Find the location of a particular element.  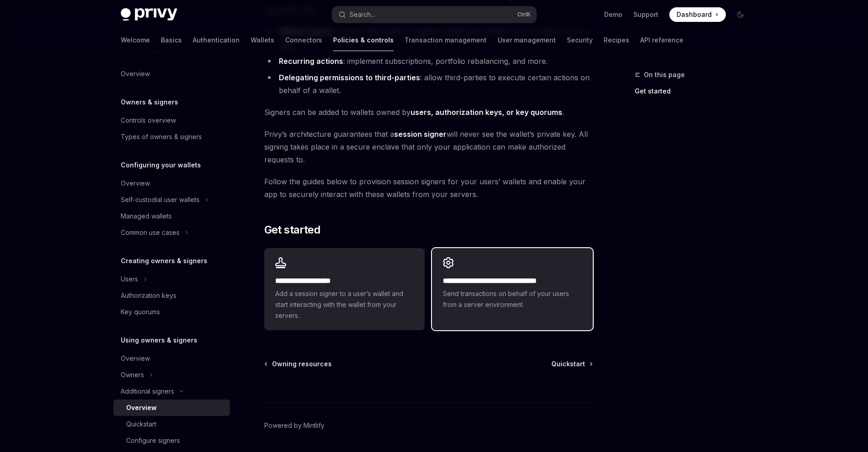

a: Managed wallets is located at coordinates (172, 216).